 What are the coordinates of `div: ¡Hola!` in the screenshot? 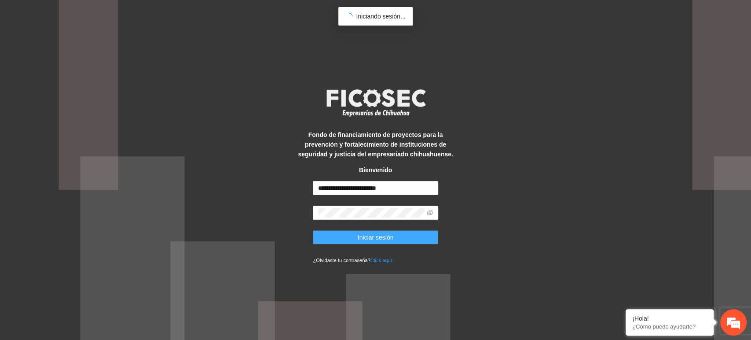 It's located at (670, 318).